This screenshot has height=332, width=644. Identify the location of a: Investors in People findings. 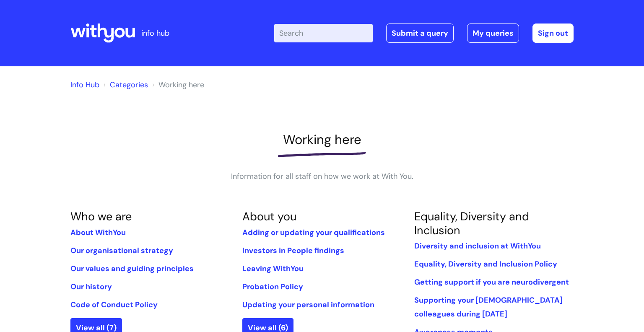
(293, 251).